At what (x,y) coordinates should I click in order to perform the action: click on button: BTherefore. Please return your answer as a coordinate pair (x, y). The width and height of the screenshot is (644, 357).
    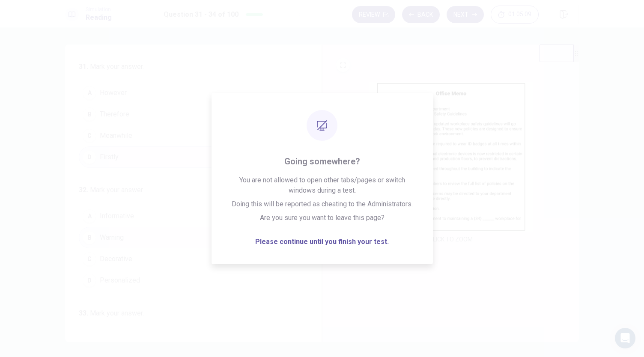
    Looking at the image, I should click on (188, 114).